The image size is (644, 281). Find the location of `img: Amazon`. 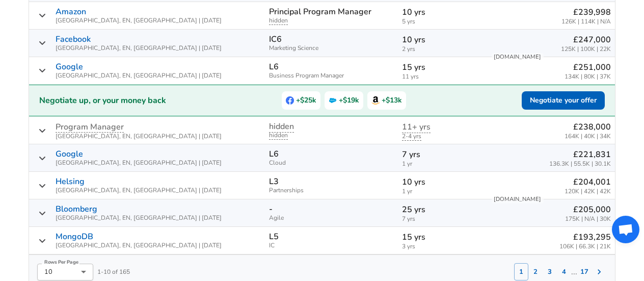

img: Amazon is located at coordinates (376, 100).